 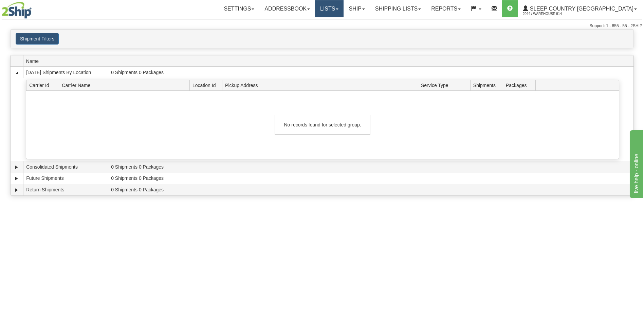 What do you see at coordinates (126, 85) in the screenshot?
I see `span: Carrier Name` at bounding box center [126, 85].